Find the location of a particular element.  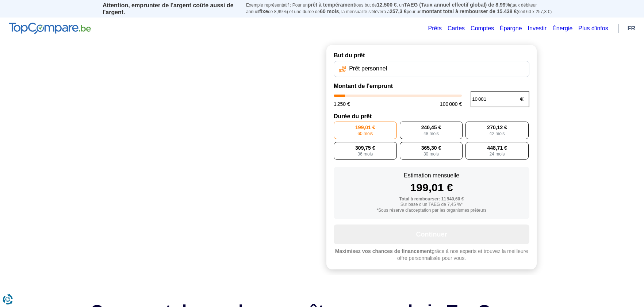

span: 270,12 € is located at coordinates (497, 129).